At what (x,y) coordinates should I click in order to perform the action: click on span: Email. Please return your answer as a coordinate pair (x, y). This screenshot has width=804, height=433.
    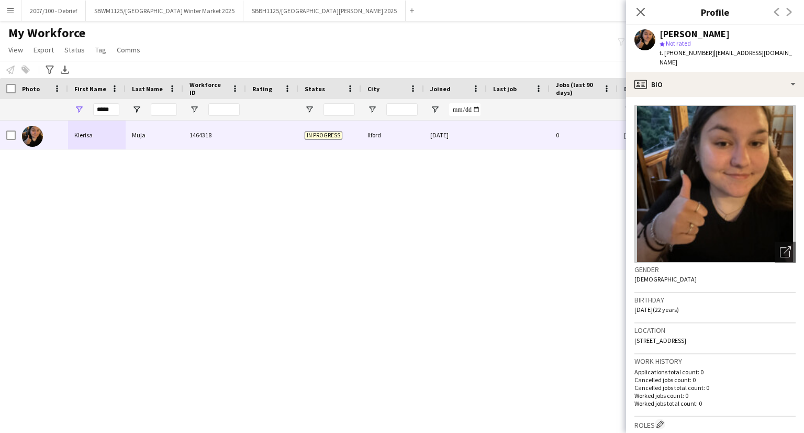
    Looking at the image, I should click on (633, 89).